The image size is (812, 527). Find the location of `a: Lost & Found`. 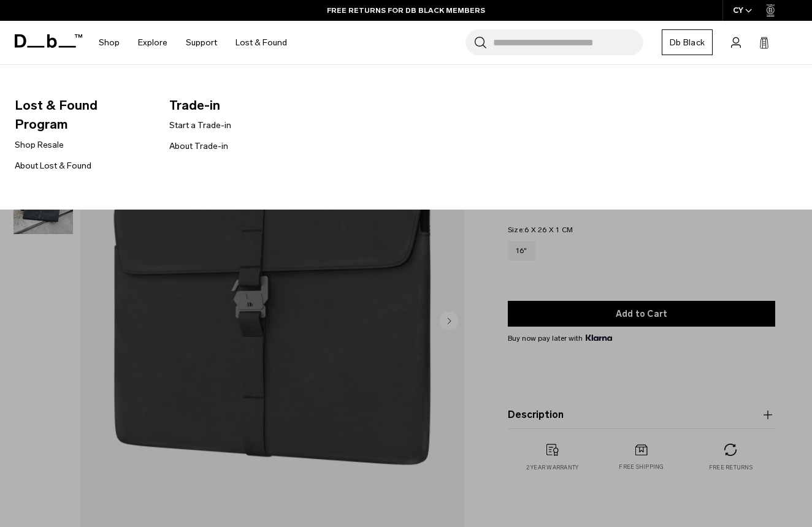

a: Lost & Found is located at coordinates (261, 43).